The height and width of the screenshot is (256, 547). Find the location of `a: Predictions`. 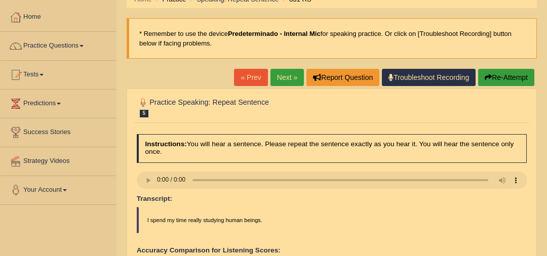

a: Predictions is located at coordinates (58, 102).